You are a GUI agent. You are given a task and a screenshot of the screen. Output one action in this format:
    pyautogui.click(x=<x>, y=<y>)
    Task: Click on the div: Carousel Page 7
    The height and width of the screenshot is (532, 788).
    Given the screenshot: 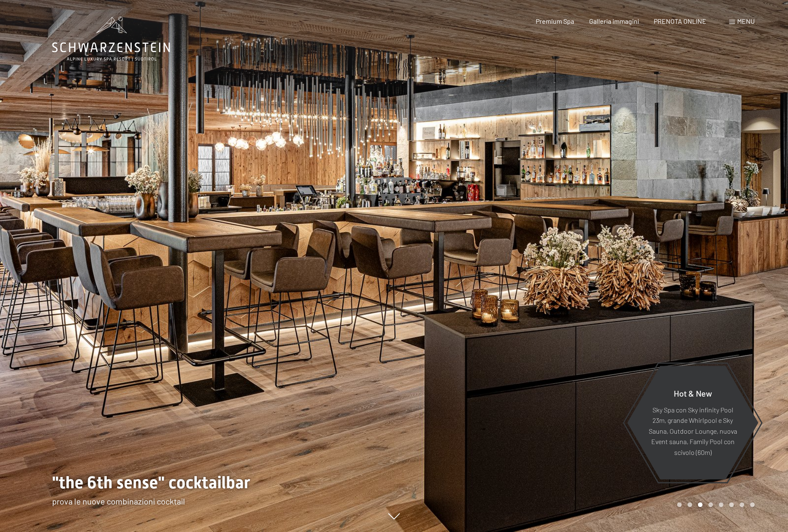 What is the action you would take?
    pyautogui.click(x=742, y=504)
    